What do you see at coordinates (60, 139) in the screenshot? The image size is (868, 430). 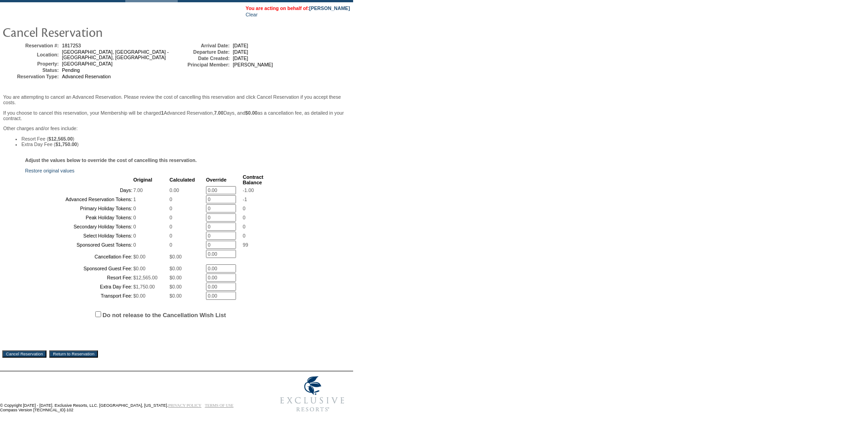 I see `b: $12,565.00` at bounding box center [60, 139].